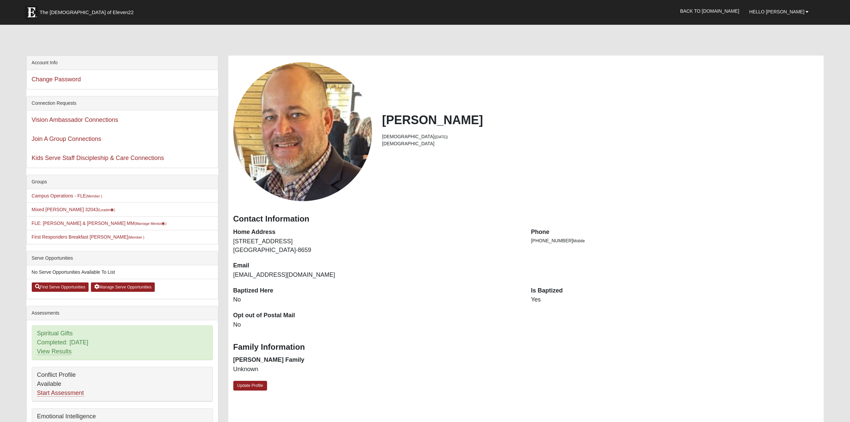 The height and width of the screenshot is (422, 850). Describe the element at coordinates (75, 120) in the screenshot. I see `a: Vision Ambassador Connections` at that location.